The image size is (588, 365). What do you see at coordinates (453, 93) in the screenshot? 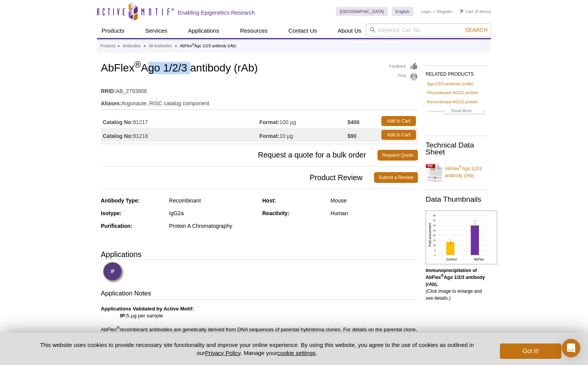
I see `a: Recombinant AGO1 protein` at bounding box center [453, 93].